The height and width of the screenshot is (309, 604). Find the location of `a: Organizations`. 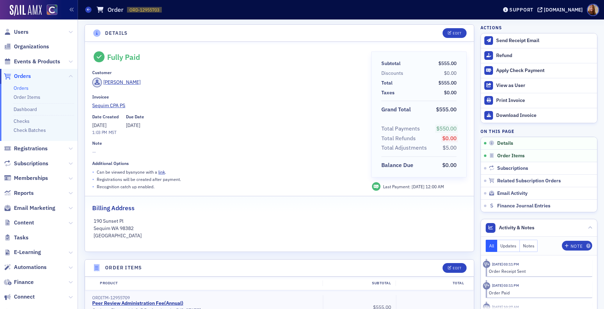

a: Organizations is located at coordinates (26, 47).